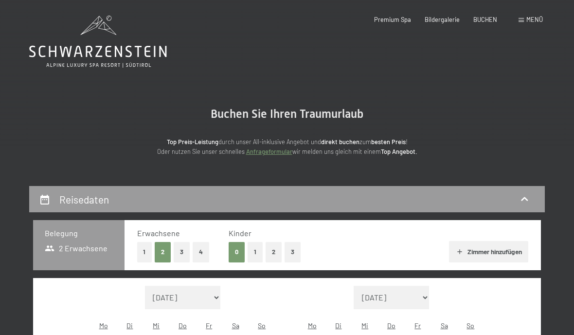 Image resolution: width=574 pixels, height=335 pixels. Describe the element at coordinates (393, 19) in the screenshot. I see `a: Premium Spa` at that location.